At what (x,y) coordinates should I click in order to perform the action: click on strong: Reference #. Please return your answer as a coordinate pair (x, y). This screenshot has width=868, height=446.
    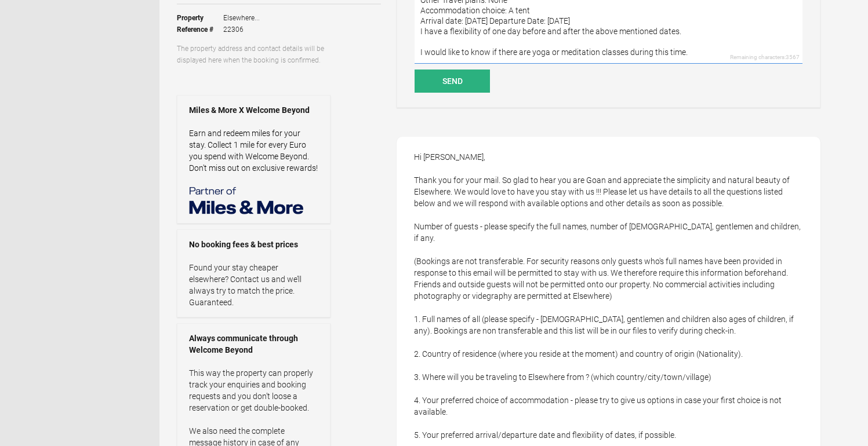
    Looking at the image, I should click on (200, 29).